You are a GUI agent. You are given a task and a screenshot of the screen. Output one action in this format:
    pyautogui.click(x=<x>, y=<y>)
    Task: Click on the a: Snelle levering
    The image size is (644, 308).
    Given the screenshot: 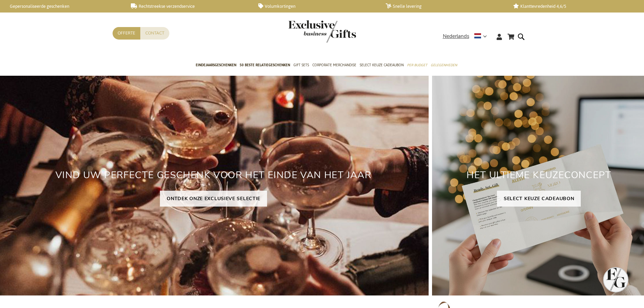 What is the action you would take?
    pyautogui.click(x=444, y=6)
    